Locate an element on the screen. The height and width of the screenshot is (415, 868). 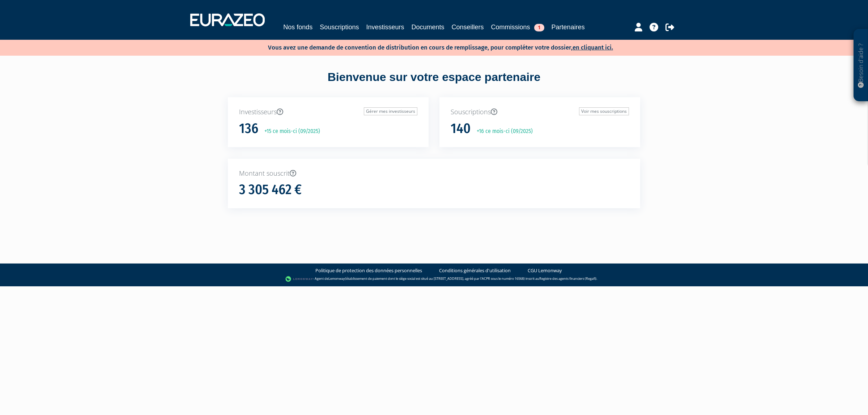
a: Investisseurs is located at coordinates (384, 27).